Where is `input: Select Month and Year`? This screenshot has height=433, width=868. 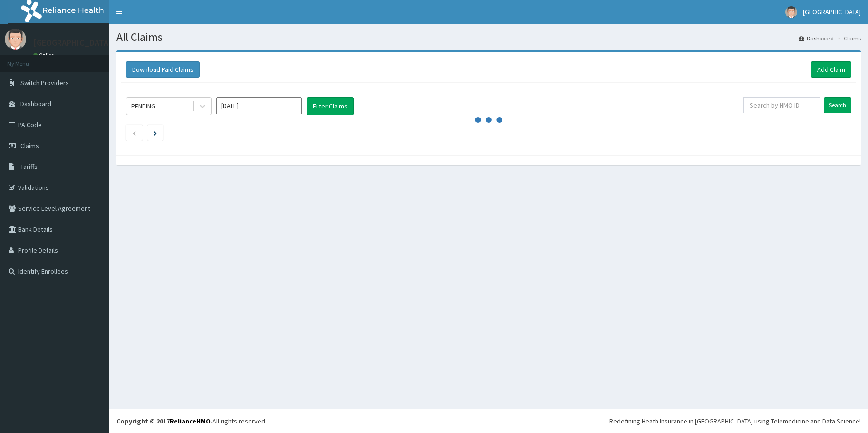
input: Select Month and Year is located at coordinates (259, 106).